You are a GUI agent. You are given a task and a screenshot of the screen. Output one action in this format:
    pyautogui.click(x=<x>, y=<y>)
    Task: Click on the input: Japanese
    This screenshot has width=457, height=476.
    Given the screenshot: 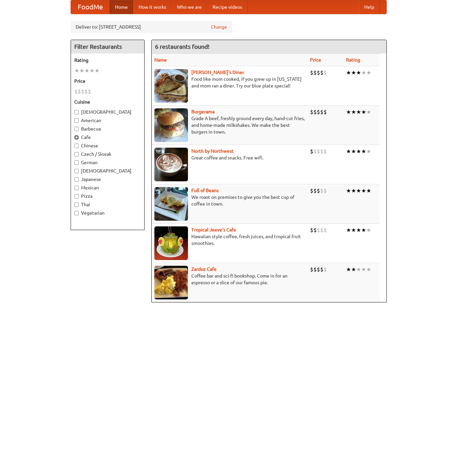 What is the action you would take?
    pyautogui.click(x=76, y=179)
    